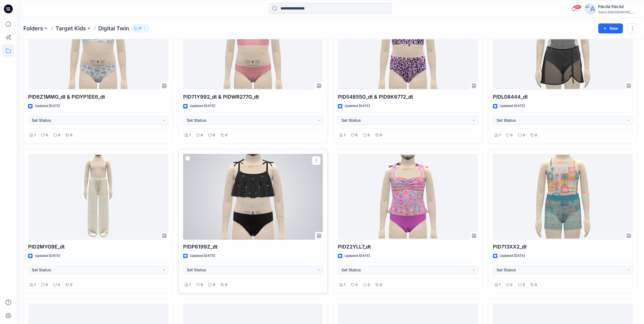  What do you see at coordinates (114, 28) in the screenshot?
I see `p: Digital Twin` at bounding box center [114, 28].